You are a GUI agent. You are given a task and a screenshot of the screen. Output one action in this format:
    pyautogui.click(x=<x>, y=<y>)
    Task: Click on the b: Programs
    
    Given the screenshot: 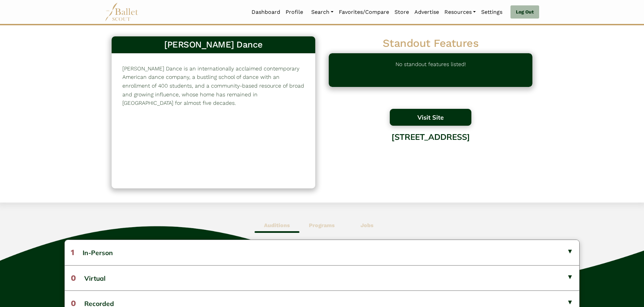 What is the action you would take?
    pyautogui.click(x=322, y=225)
    